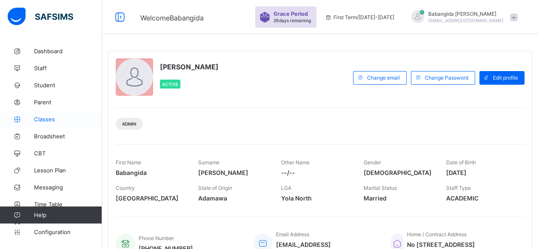  What do you see at coordinates (68, 119) in the screenshot?
I see `span: Classes` at bounding box center [68, 119].